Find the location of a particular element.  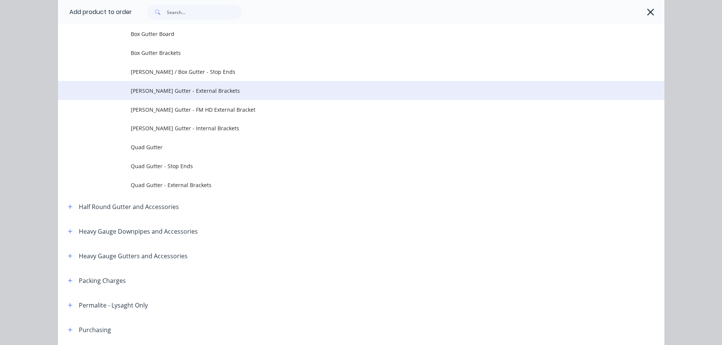

input: Search... is located at coordinates (204, 12).